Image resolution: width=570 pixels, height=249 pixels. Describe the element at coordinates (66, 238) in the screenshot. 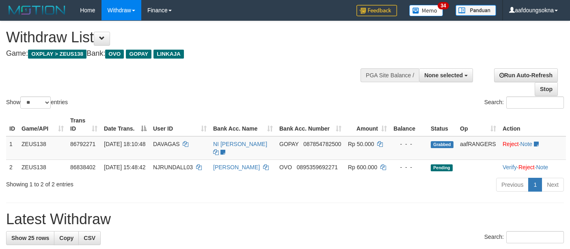

I see `span: Copy` at that location.